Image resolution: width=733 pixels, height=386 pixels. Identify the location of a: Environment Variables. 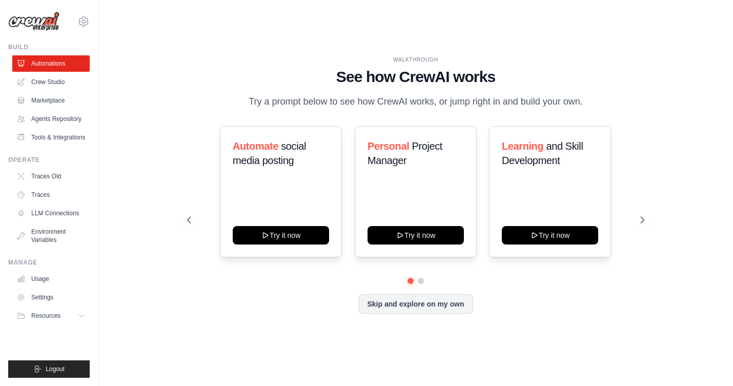
(51, 236).